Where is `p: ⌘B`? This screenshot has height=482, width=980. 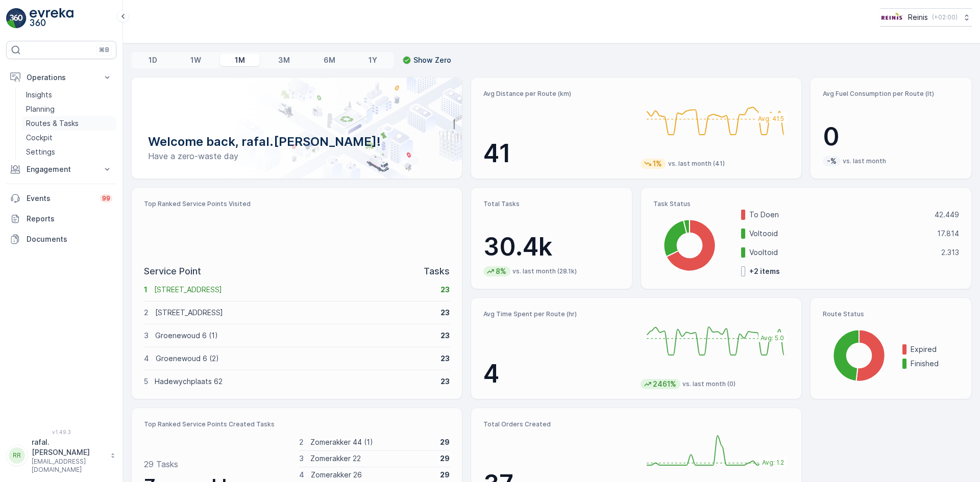 p: ⌘B is located at coordinates (104, 50).